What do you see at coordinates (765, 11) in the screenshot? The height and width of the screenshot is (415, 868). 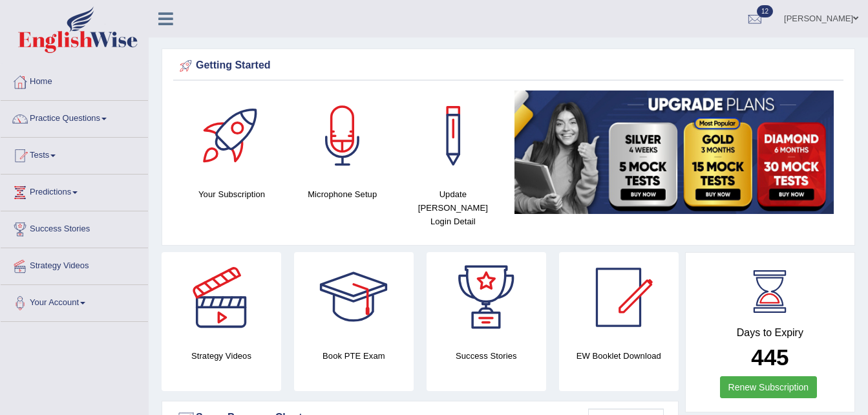 I see `span: 12` at bounding box center [765, 11].